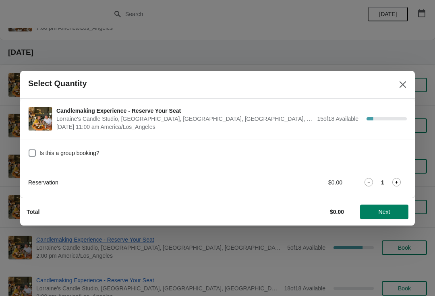 The width and height of the screenshot is (435, 296). What do you see at coordinates (69, 153) in the screenshot?
I see `span: Is this a group booking?` at bounding box center [69, 153].